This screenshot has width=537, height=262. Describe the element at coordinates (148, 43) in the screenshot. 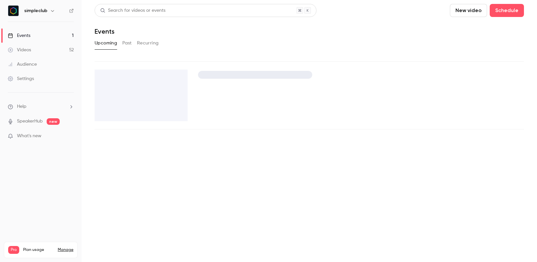

I see `button: Recurring` at that location.